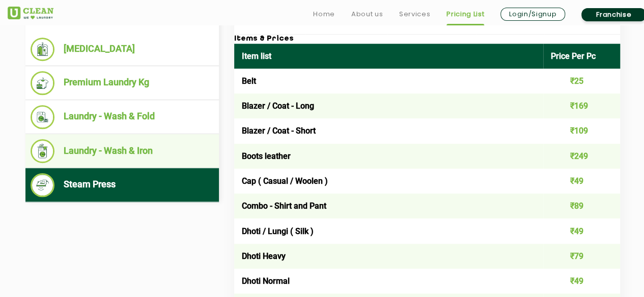  Describe the element at coordinates (388, 106) in the screenshot. I see `td: Blazer / Coat - Long` at that location.